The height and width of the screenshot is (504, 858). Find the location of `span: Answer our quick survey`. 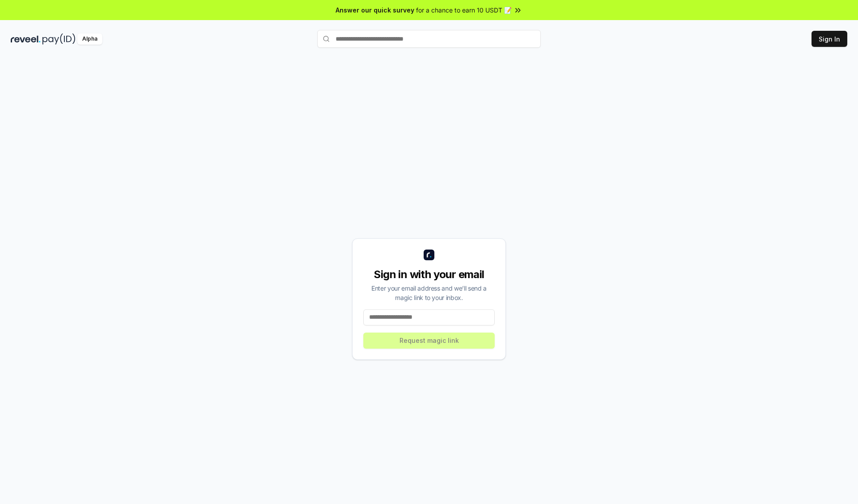

span: Answer our quick survey is located at coordinates (375, 10).